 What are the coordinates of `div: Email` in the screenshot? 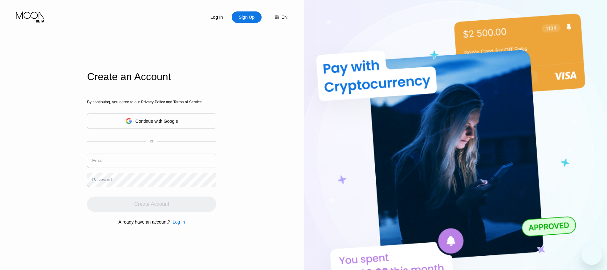 It's located at (97, 161).